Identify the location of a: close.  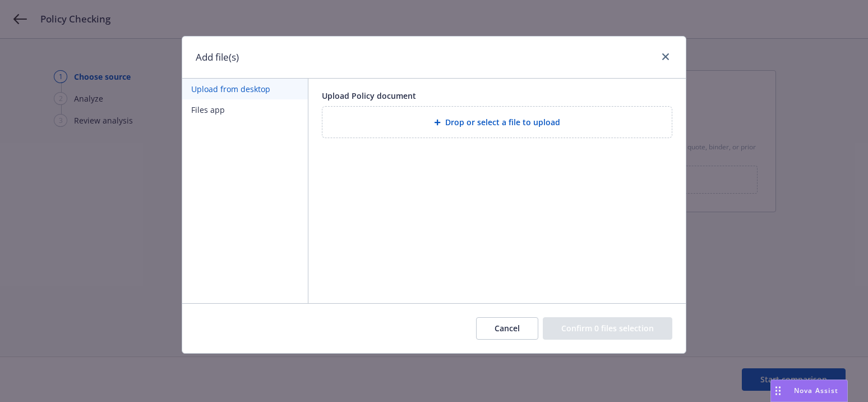
(666, 57).